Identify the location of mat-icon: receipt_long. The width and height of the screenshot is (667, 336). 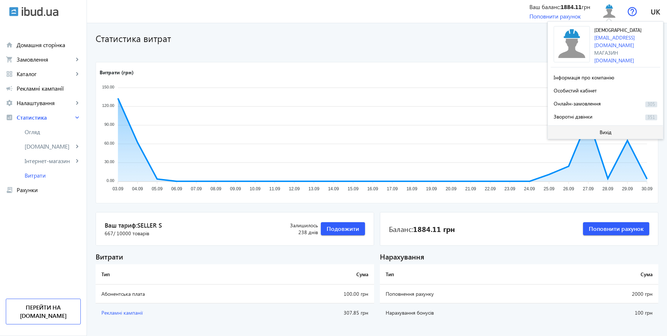
(9, 190).